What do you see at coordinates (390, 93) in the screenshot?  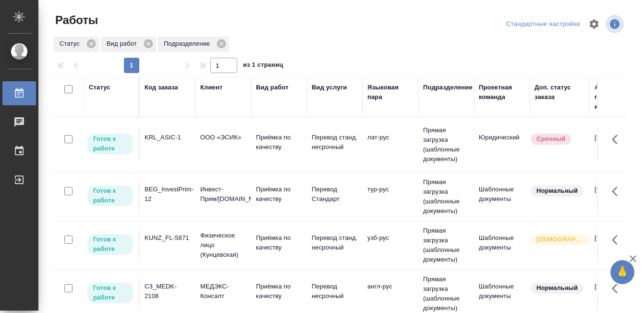 I see `div: Языковая пара` at bounding box center [390, 93].